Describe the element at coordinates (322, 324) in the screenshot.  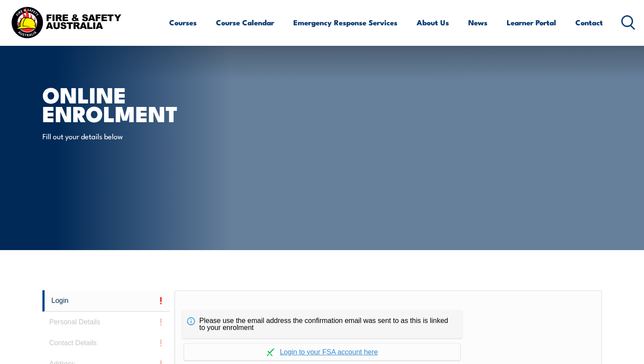
I see `div: Please use the email address the confirmation email was sent to as this is linked to your enrolment` at that location.